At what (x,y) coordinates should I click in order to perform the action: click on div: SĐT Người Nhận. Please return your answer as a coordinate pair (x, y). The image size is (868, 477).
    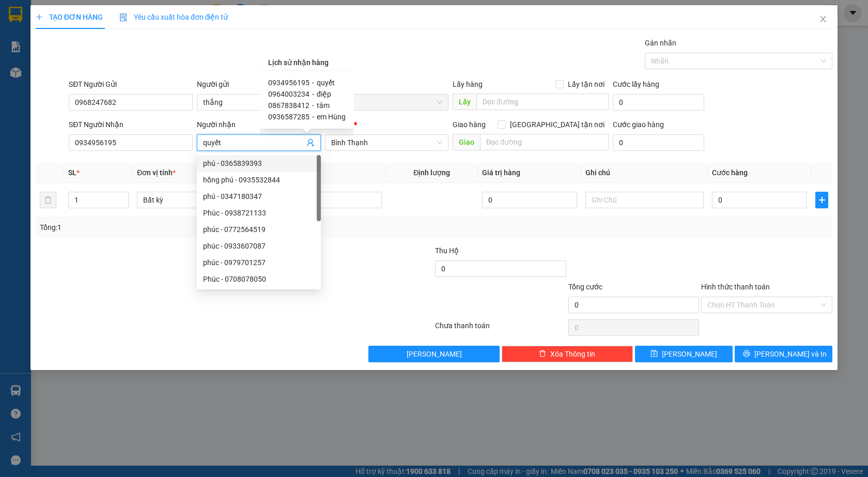
    Looking at the image, I should click on (131, 124).